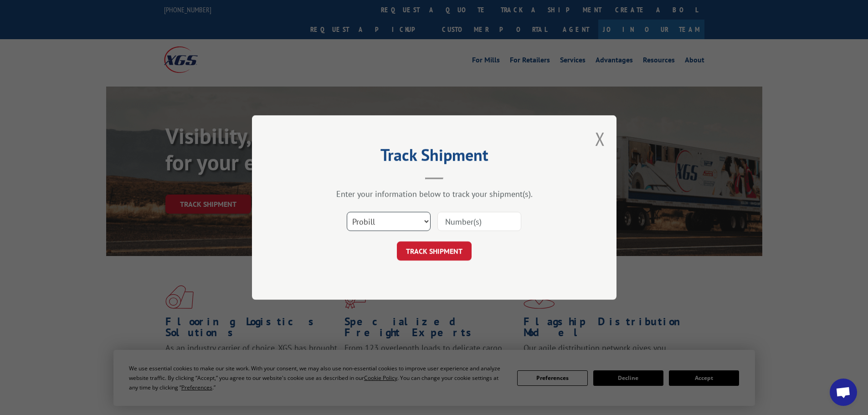  What do you see at coordinates (434, 251) in the screenshot?
I see `button: TRACK SHIPMENT` at bounding box center [434, 251].